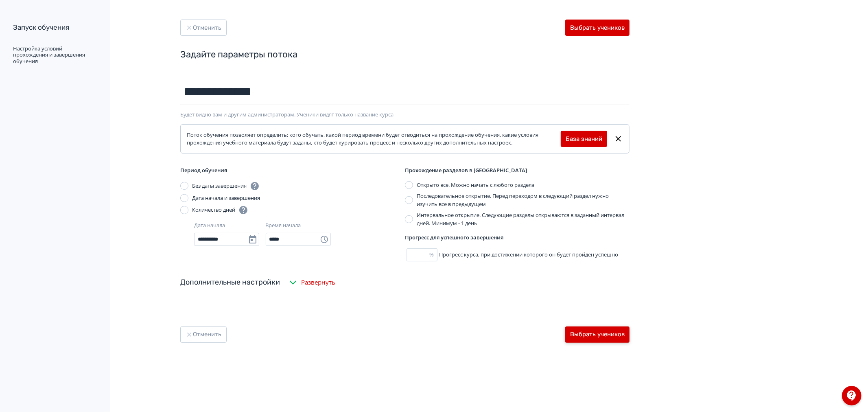  Describe the element at coordinates (292, 171) in the screenshot. I see `div: Период обучения` at that location.